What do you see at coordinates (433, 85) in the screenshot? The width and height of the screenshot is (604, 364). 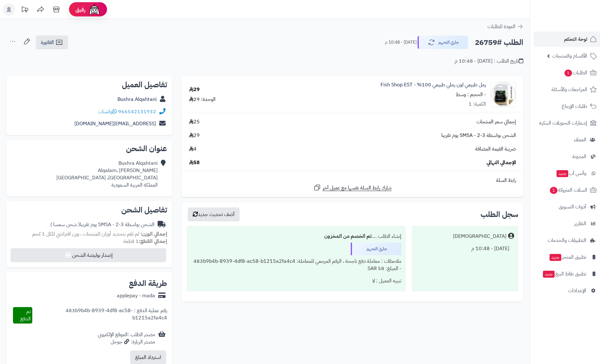 I see `a: رمل طبيعي لون رملي طبيعي 100% - Fish Shop EST` at bounding box center [433, 85].